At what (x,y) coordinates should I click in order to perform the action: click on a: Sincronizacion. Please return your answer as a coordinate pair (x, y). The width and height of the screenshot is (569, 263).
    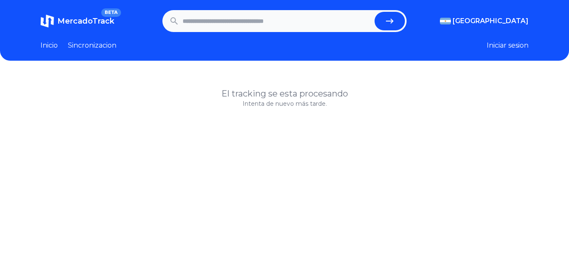
    Looking at the image, I should click on (92, 46).